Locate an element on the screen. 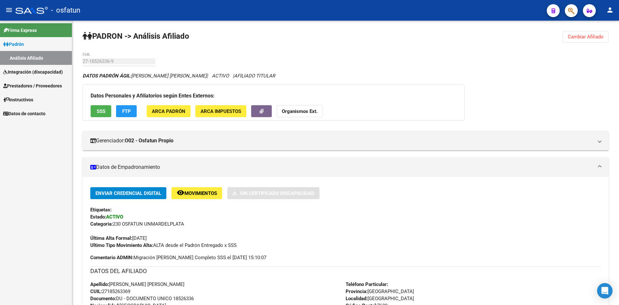  h3: DATOS DEL AFILIADO is located at coordinates (346, 271).